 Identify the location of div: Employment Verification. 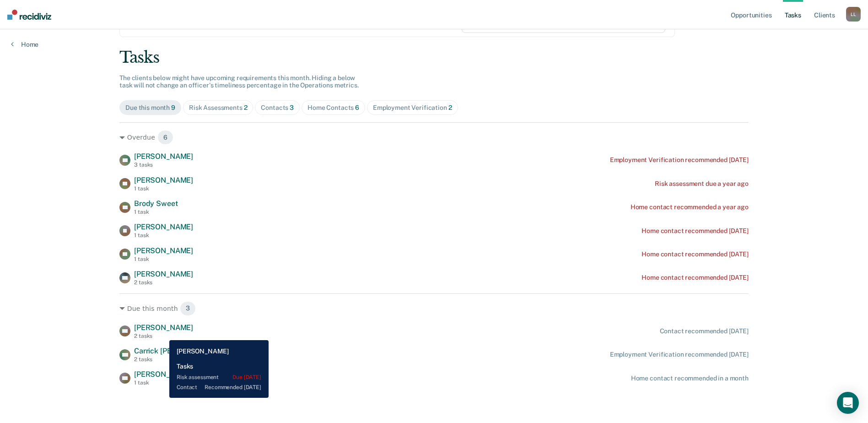
(412, 108).